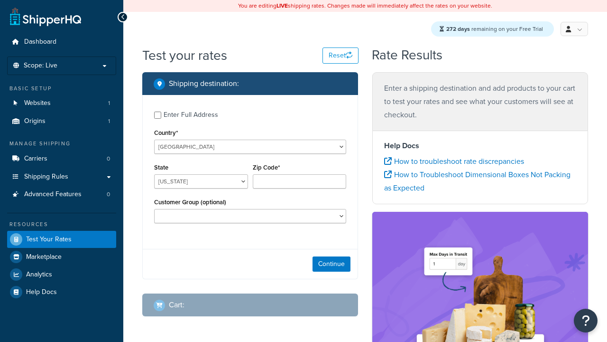 The height and width of the screenshot is (342, 607). I want to click on span: Shipping Rules, so click(46, 176).